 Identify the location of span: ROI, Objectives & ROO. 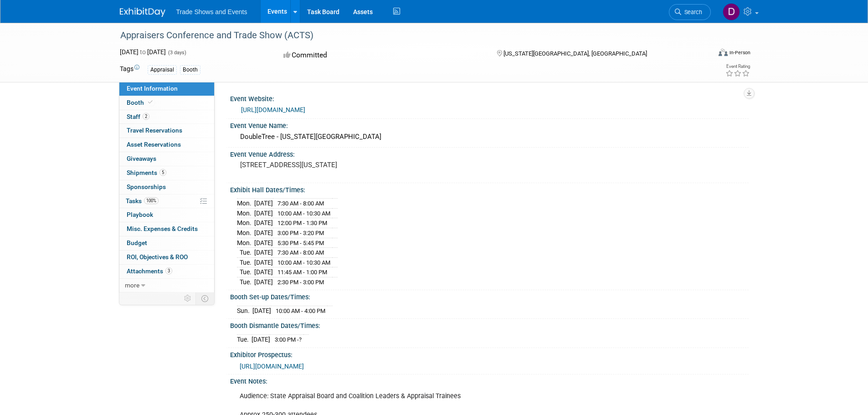
(157, 257).